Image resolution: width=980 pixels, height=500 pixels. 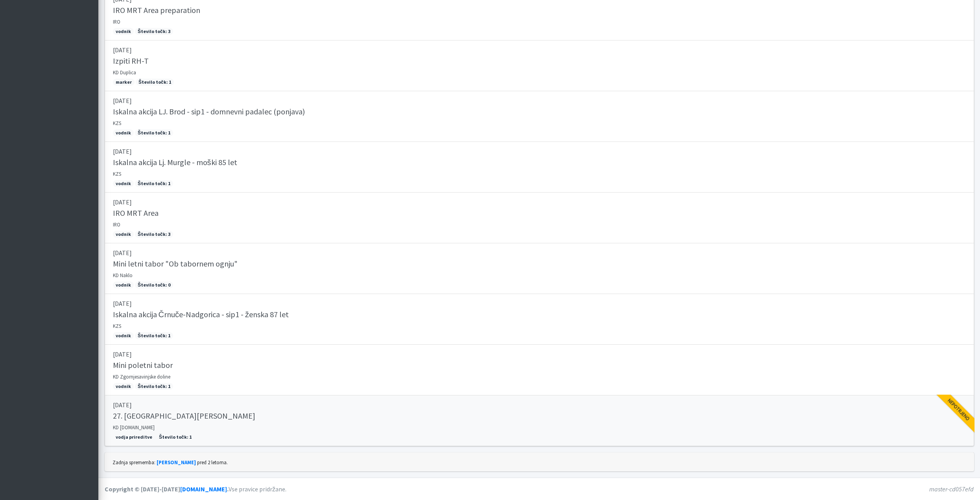 What do you see at coordinates (156, 10) in the screenshot?
I see `h5: IRO MRT Area preparation` at bounding box center [156, 10].